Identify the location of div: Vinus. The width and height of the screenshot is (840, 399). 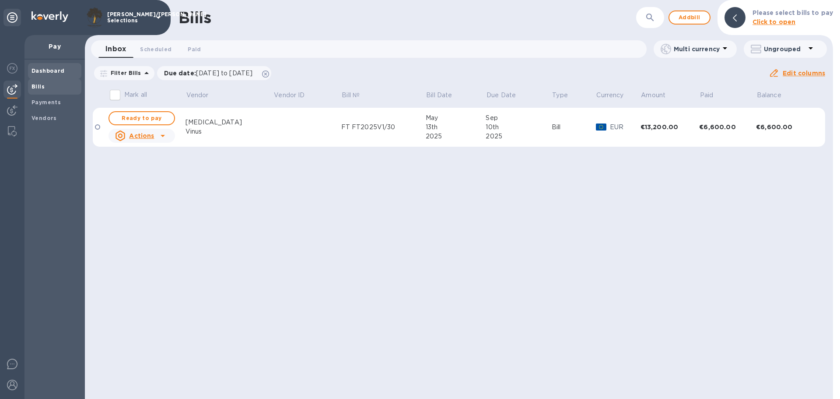
(229, 131).